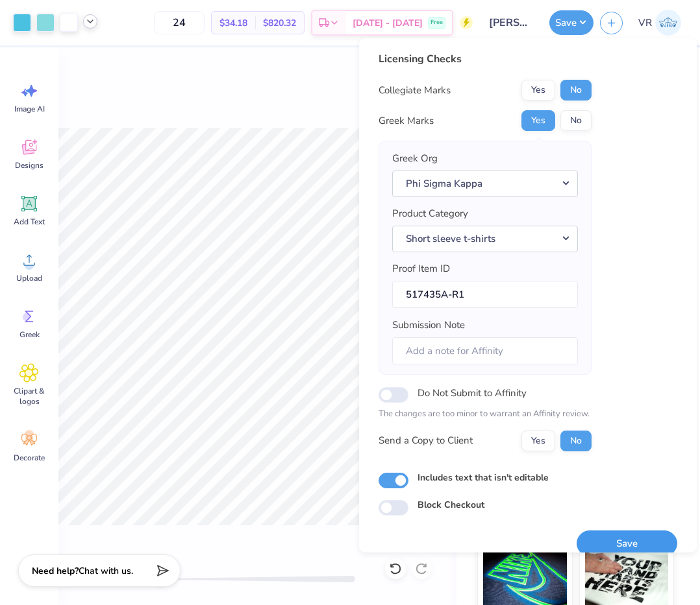  Describe the element at coordinates (485, 351) in the screenshot. I see `input: Add a note for Affinity` at that location.